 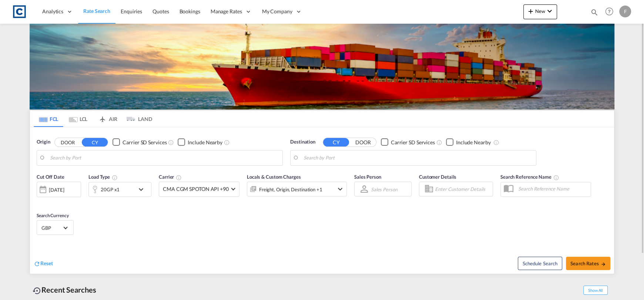 What do you see at coordinates (625, 11) in the screenshot?
I see `div: F` at bounding box center [625, 11].